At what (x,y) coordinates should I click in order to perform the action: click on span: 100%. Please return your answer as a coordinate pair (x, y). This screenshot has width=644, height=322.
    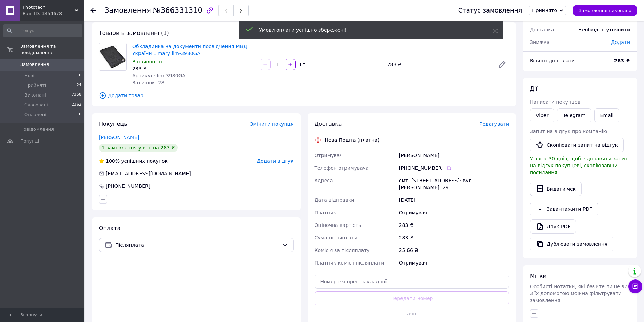
    Looking at the image, I should click on (113, 161).